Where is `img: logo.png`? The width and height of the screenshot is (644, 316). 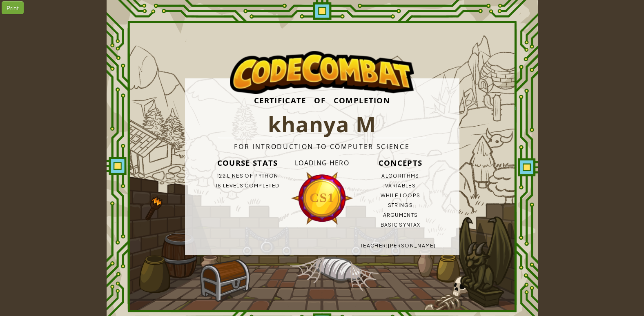
img: logo.png is located at coordinates (322, 73).